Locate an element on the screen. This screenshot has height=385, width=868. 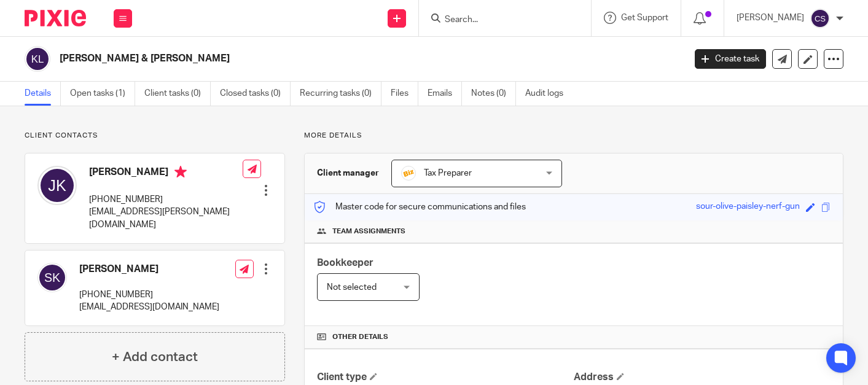
img: siteIcon.png is located at coordinates (409, 173).